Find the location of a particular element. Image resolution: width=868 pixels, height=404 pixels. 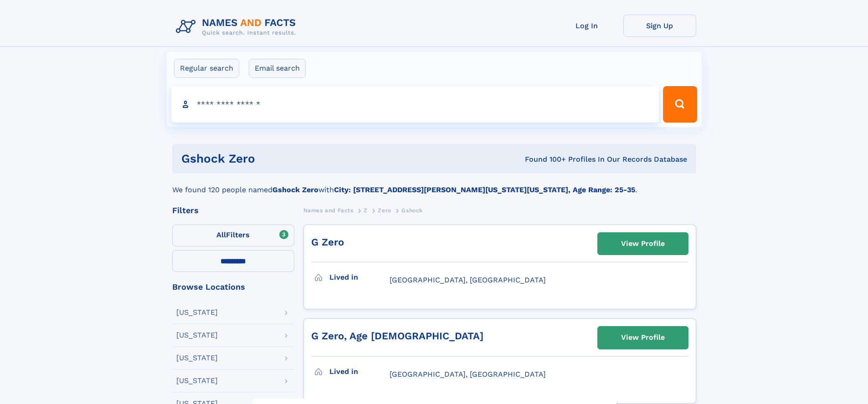

a: Z is located at coordinates (365, 210).